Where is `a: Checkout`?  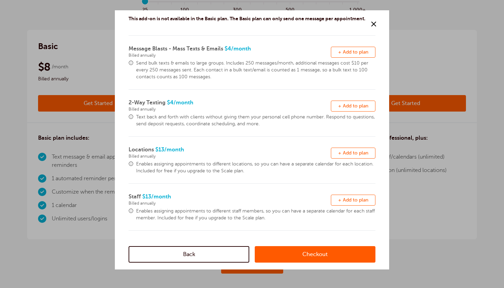 a: Checkout is located at coordinates (315, 254).